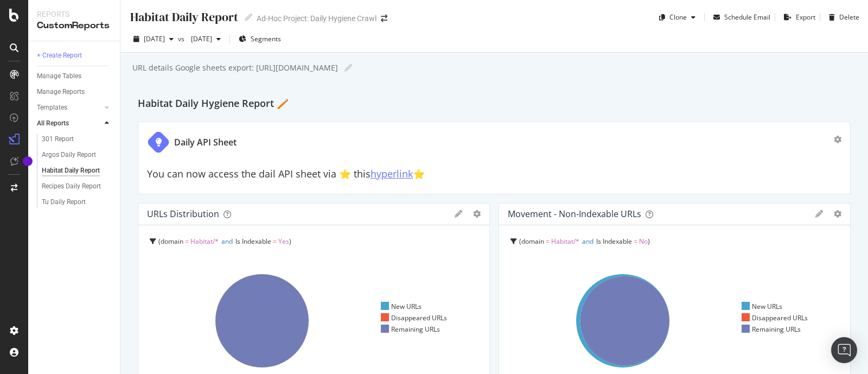 Image resolution: width=868 pixels, height=374 pixels. Describe the element at coordinates (52, 108) in the screenshot. I see `div: Templates` at that location.